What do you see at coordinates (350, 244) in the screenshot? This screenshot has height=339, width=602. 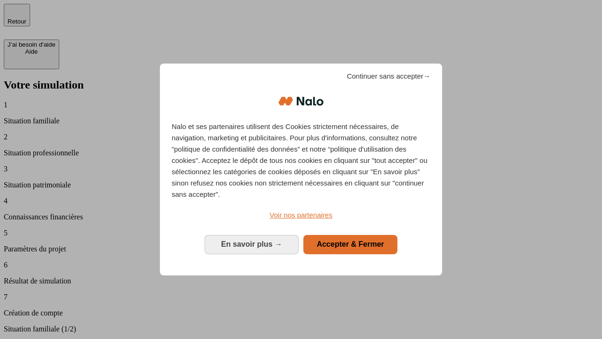 I see `button: Accepter & Fermer: Accepter notre traitement des données et fermer` at bounding box center [350, 244].